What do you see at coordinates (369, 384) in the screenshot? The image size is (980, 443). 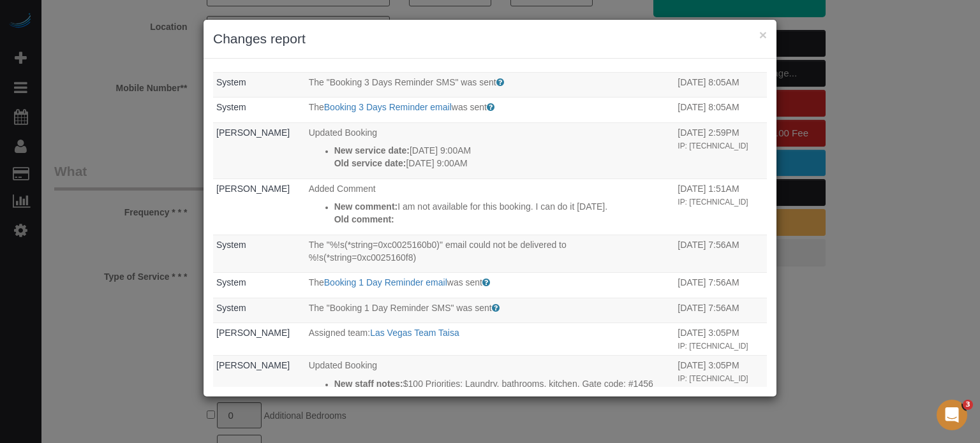 I see `strong: New staff notes:` at bounding box center [369, 384].